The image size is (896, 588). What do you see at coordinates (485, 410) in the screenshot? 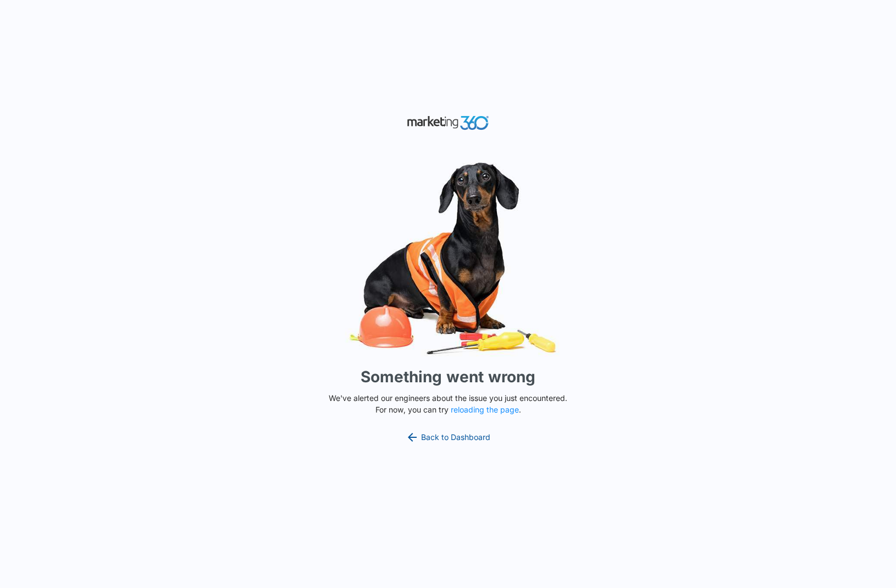
I see `button: reloading the page` at bounding box center [485, 410].